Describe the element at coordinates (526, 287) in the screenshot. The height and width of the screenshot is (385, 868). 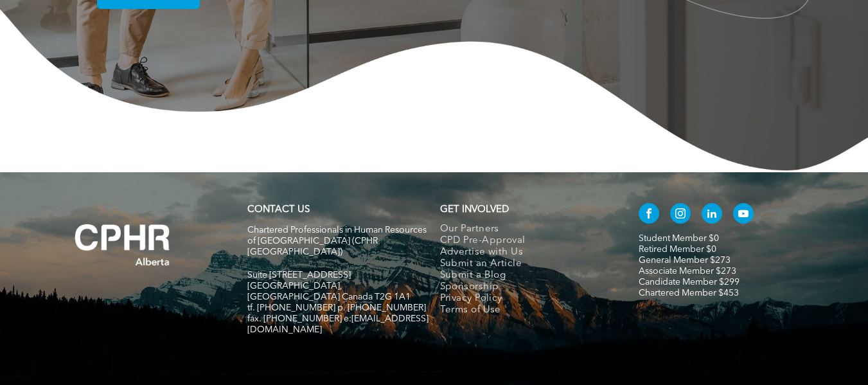
I see `a: Sponsorship` at that location.